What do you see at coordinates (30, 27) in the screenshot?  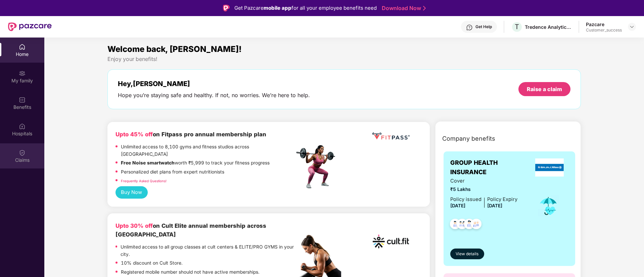 I see `img: New Pazcare Logo` at bounding box center [30, 27].